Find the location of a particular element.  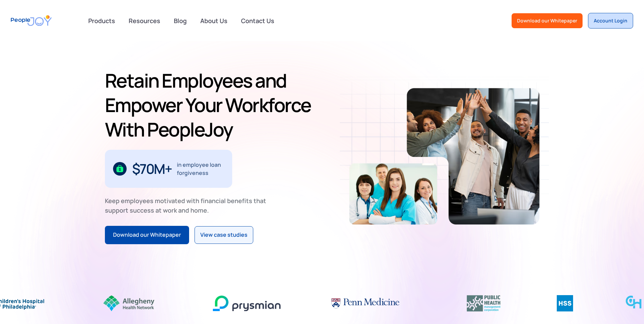

a: About Us is located at coordinates (214, 21).